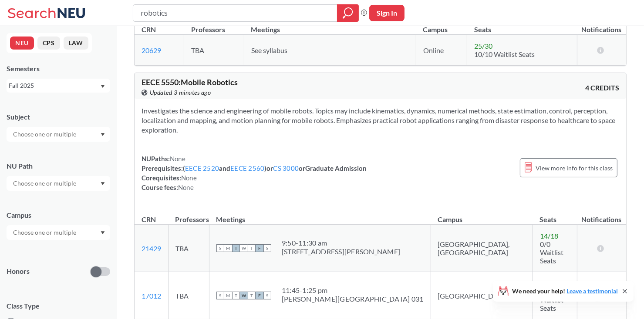  Describe the element at coordinates (59, 306) in the screenshot. I see `span: Class Type` at that location.